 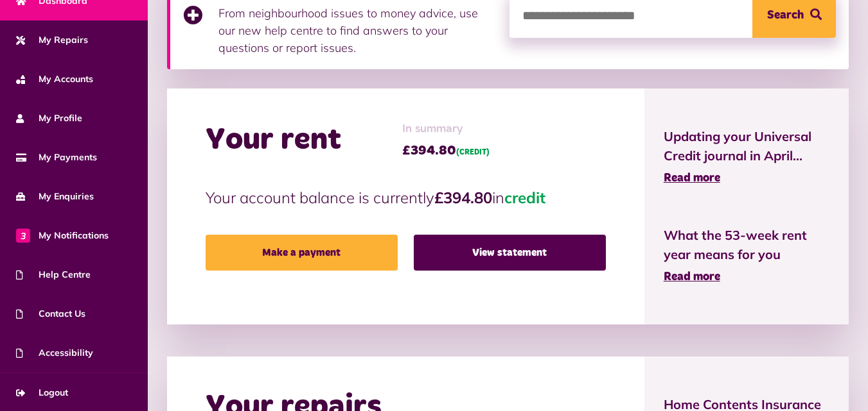 I want to click on span: In summary, so click(x=446, y=129).